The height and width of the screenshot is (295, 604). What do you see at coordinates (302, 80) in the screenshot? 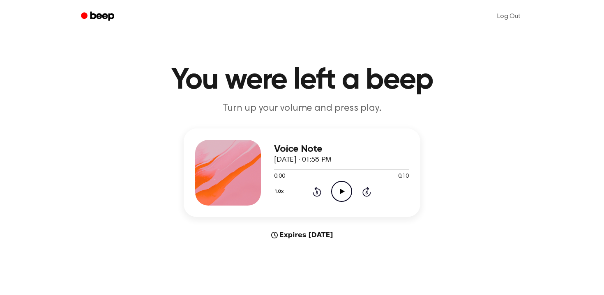
I see `h1: You were left a beep` at bounding box center [302, 80].